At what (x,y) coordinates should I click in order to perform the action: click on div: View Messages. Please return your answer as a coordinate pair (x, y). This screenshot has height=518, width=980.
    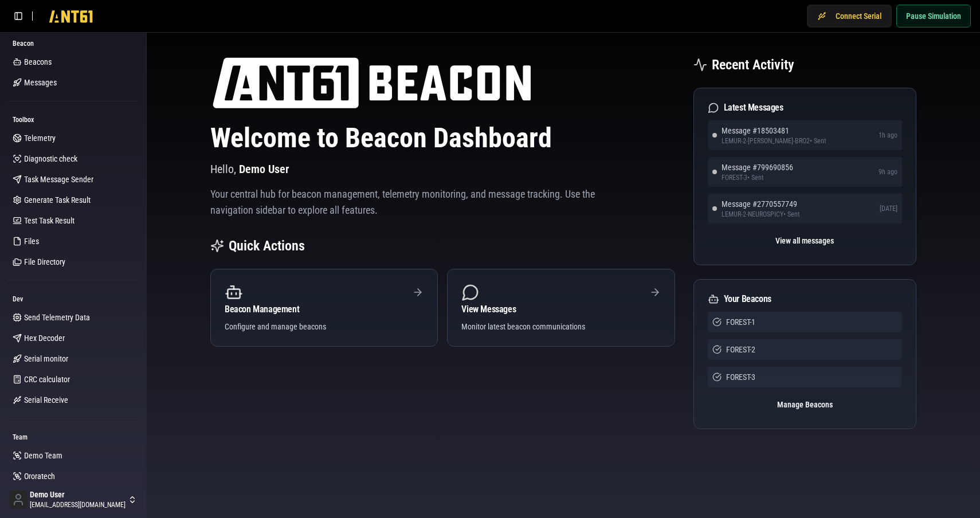
    Looking at the image, I should click on (561, 310).